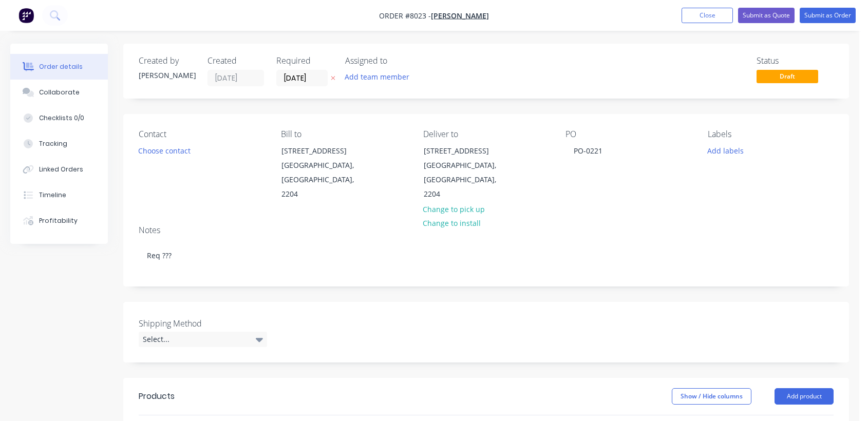  Describe the element at coordinates (59, 170) in the screenshot. I see `button: Linked Orders` at that location.